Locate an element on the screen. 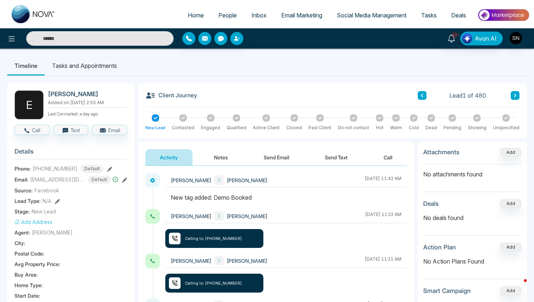  a: 10+ is located at coordinates (452, 38).